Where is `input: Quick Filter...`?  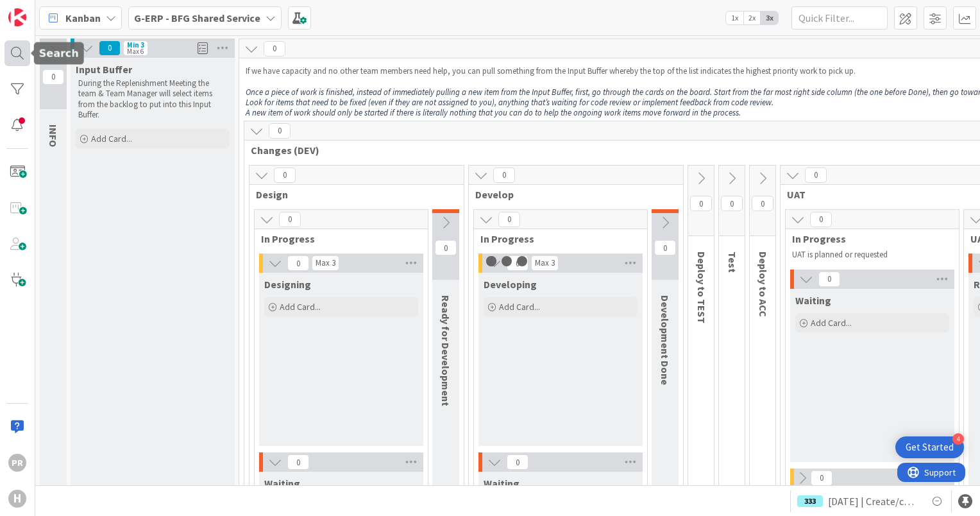 input: Quick Filter... is located at coordinates (840, 18).